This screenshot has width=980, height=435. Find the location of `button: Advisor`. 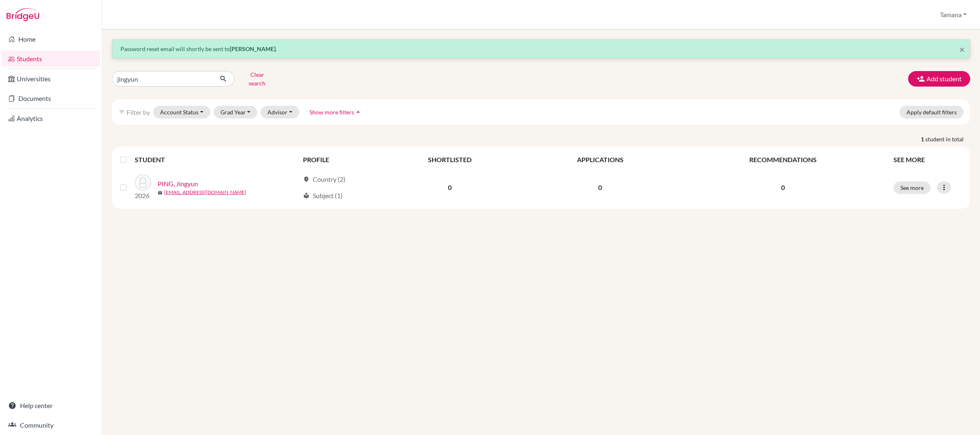

button: Advisor is located at coordinates (279, 111).